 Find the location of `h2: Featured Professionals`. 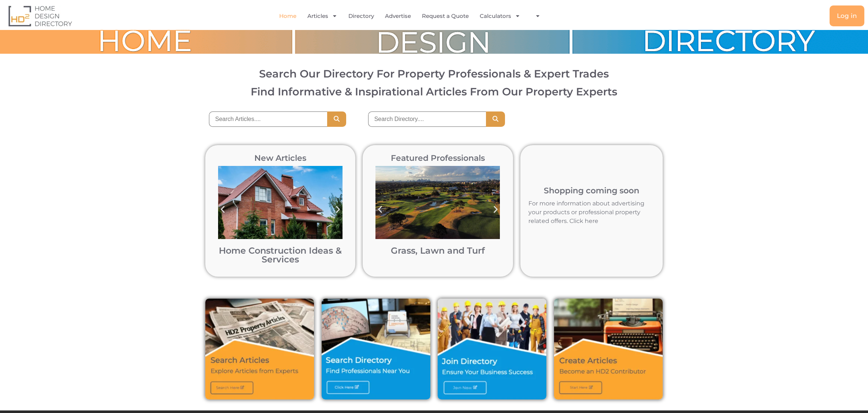

h2: Featured Professionals is located at coordinates (438, 158).